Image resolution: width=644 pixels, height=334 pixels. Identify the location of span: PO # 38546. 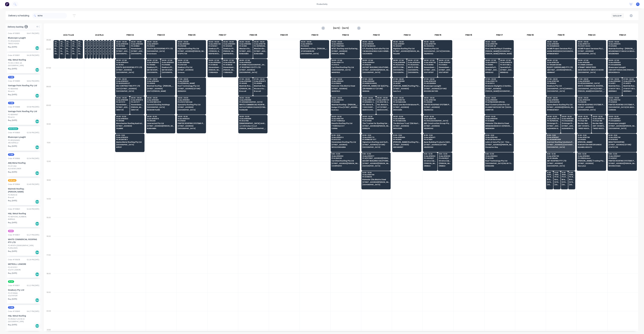
(230, 65).